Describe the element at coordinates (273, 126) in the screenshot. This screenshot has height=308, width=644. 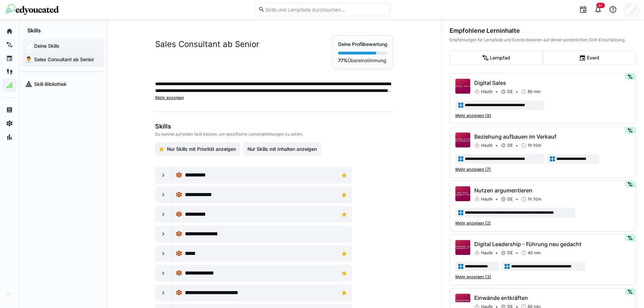
I see `h3: Skills` at that location.